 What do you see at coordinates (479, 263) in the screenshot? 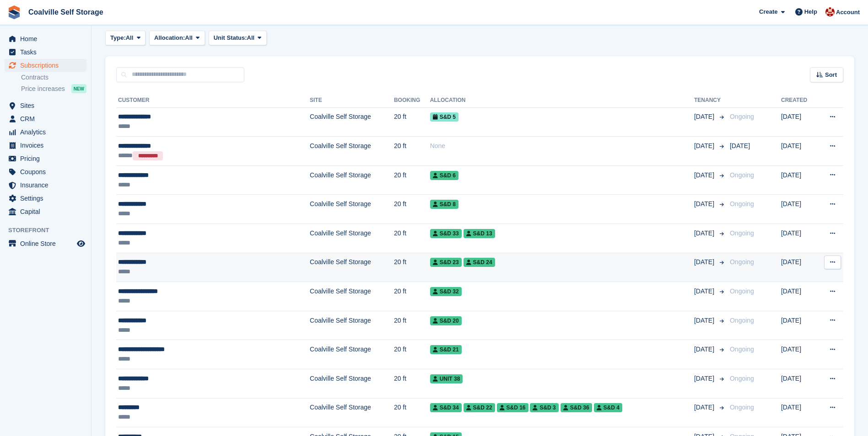
I see `span: S&D 24` at bounding box center [479, 263].